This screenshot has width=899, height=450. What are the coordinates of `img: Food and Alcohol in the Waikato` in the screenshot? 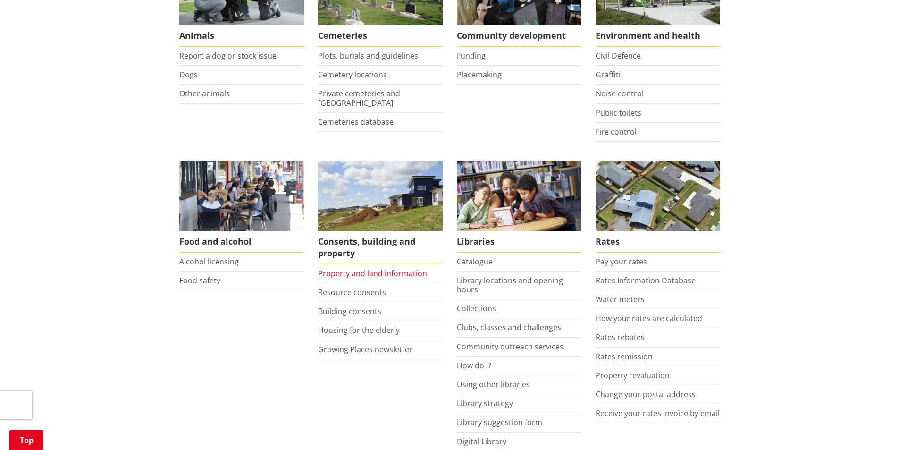 It's located at (242, 195).